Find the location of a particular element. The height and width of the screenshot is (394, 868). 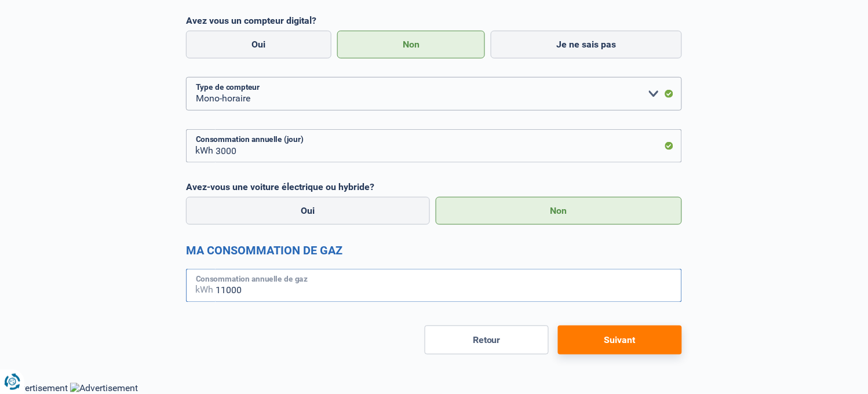

label: Je ne sais pas is located at coordinates (586, 45).